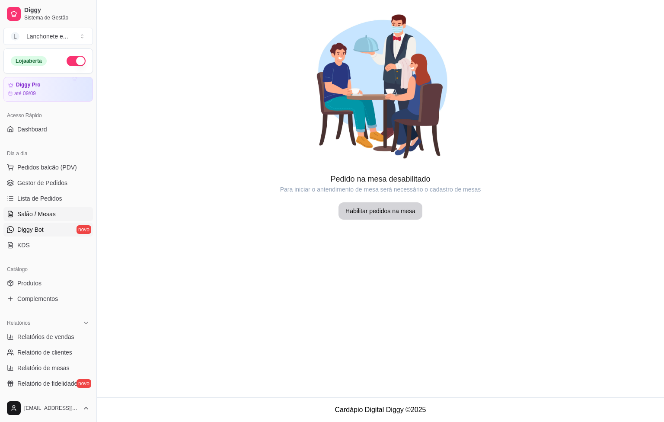  I want to click on a: Relatório de mesas, so click(48, 368).